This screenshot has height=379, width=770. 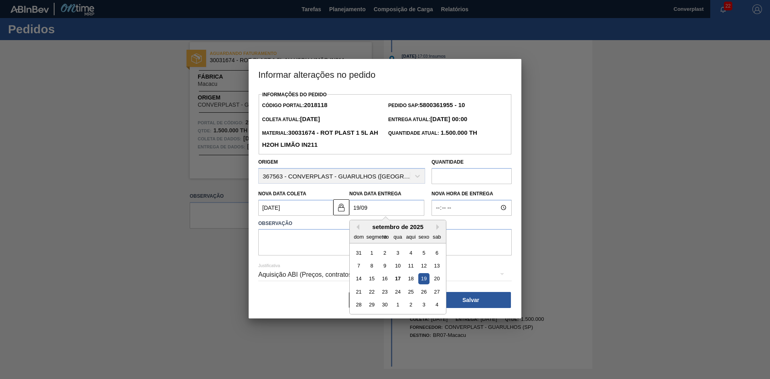 I want to click on font: 27, so click(x=437, y=292).